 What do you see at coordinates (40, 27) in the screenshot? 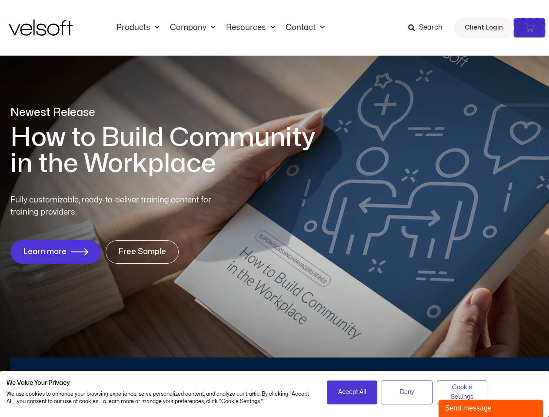
I see `img: Velsoft Training Materials` at bounding box center [40, 27].